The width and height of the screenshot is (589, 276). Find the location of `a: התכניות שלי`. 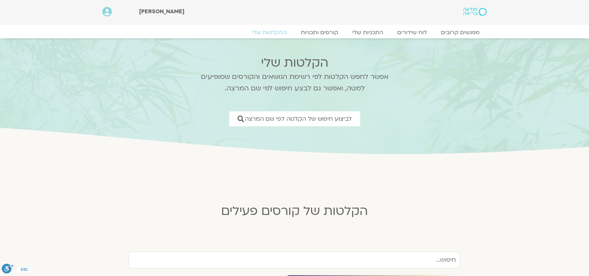

a: התכניות שלי is located at coordinates (368, 32).